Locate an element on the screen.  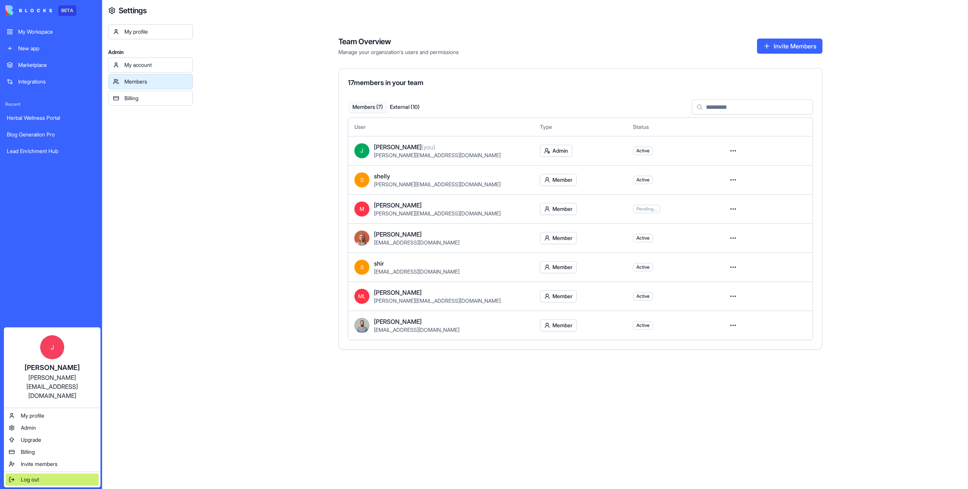
div: Blog Generation Pro is located at coordinates (51, 135).